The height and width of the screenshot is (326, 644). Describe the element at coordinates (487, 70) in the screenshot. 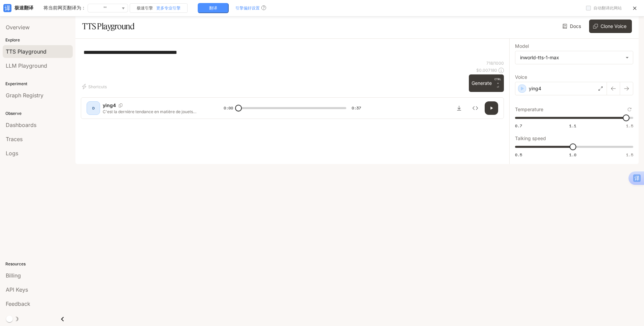

I see `p: $ 0.007180` at that location.